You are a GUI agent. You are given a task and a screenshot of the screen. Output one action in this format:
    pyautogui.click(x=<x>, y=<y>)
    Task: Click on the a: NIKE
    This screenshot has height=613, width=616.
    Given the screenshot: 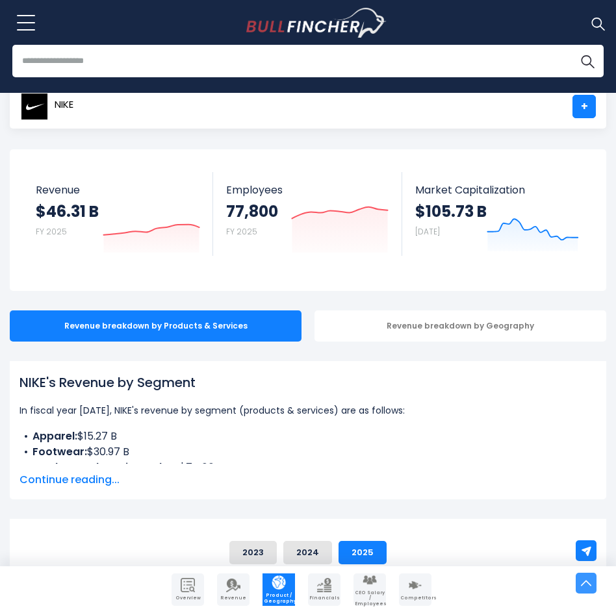 What is the action you would take?
    pyautogui.click(x=47, y=107)
    